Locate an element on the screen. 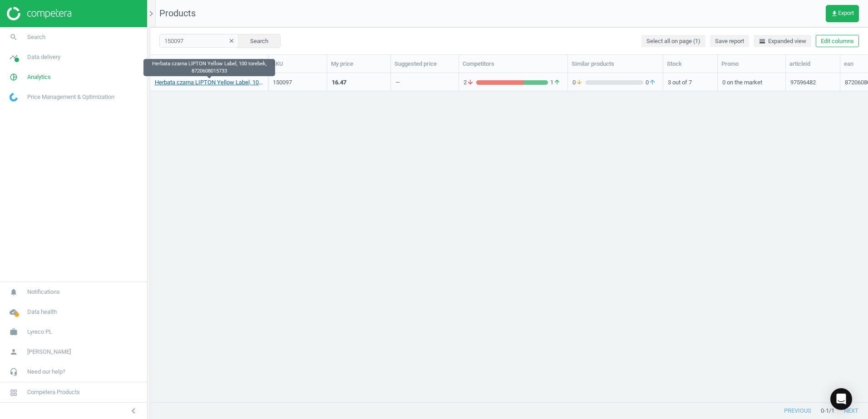  i: work is located at coordinates (14, 332).